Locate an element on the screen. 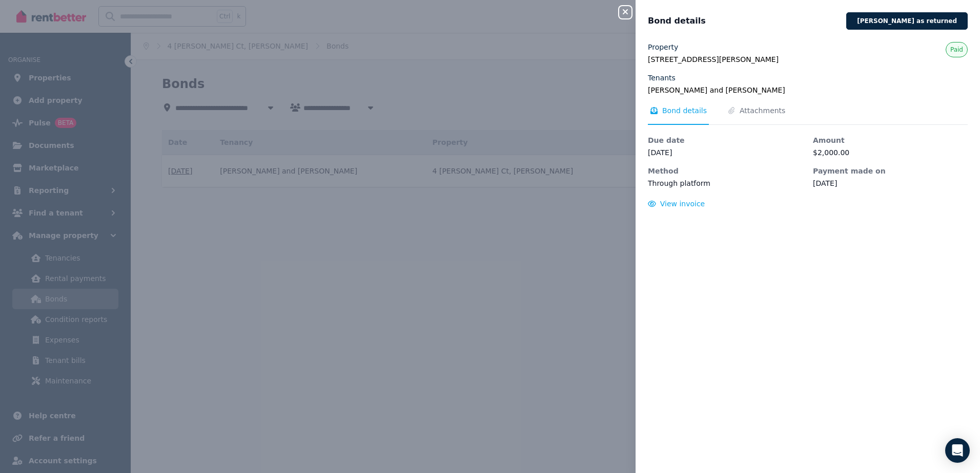 Image resolution: width=980 pixels, height=473 pixels. label: Tenants is located at coordinates (662, 78).